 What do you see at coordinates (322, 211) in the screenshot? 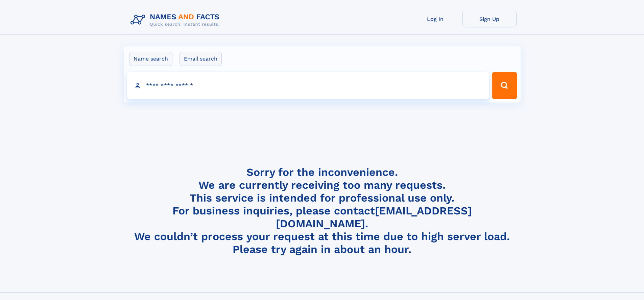
I see `h4: Sorry for the inconvenience. We are currently receiving too many requests. This service is intend...` at bounding box center [322, 211].